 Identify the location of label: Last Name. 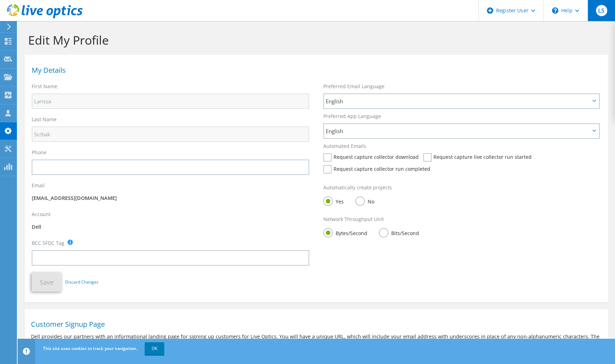
(44, 120).